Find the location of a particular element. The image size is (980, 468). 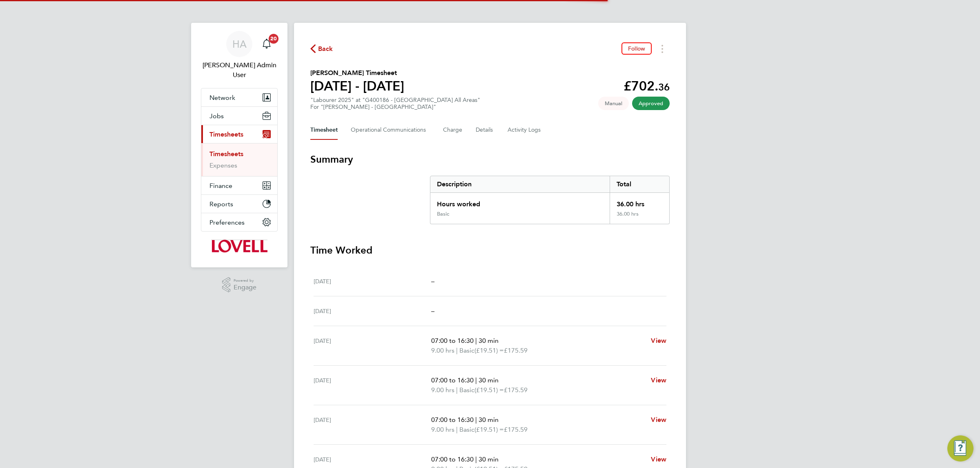

span: 20 is located at coordinates (273, 39).